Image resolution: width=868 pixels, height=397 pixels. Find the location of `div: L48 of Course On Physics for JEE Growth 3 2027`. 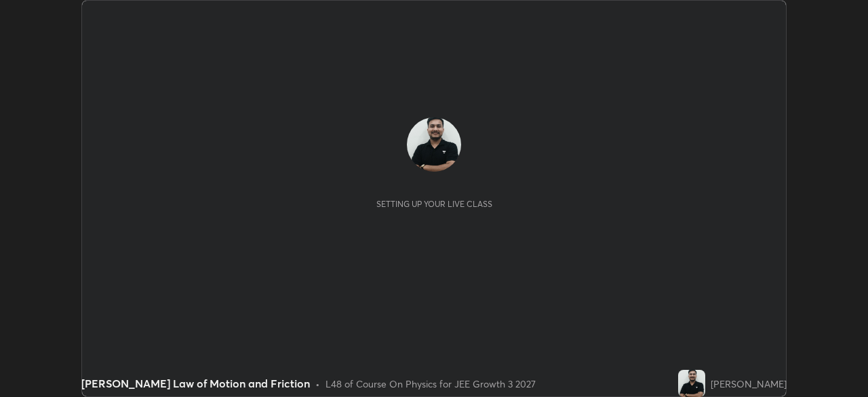

div: L48 of Course On Physics for JEE Growth 3 2027 is located at coordinates (431, 383).